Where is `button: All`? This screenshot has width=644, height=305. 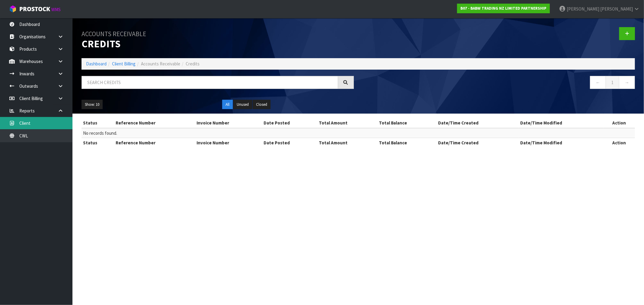 button: All is located at coordinates (227, 105).